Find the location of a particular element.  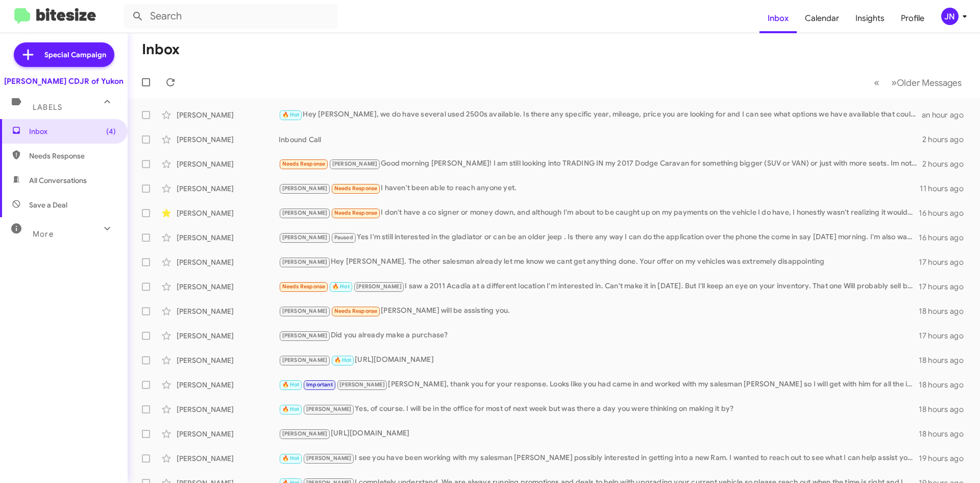

input: Search is located at coordinates (231, 16).